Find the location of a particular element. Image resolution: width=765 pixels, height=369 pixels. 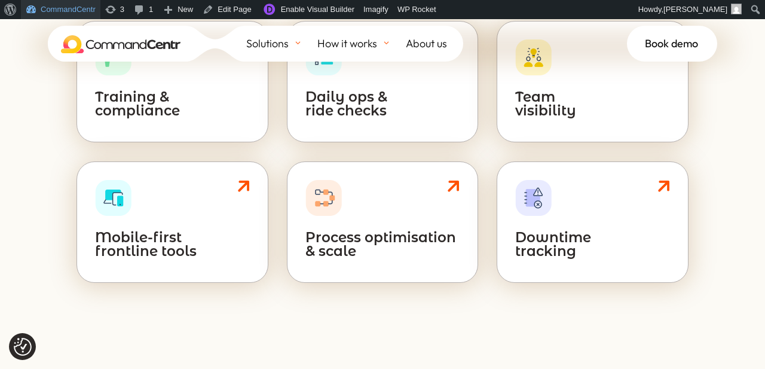

button: Consent Preferences is located at coordinates (23, 347).